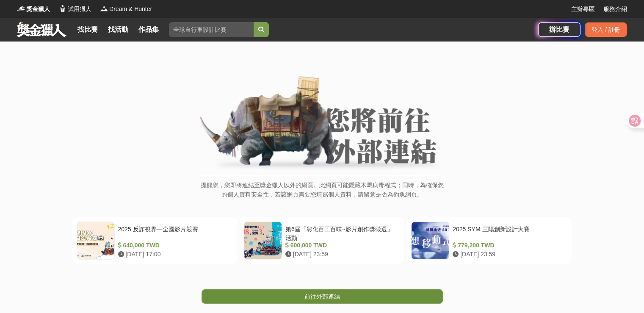 This screenshot has width=644, height=313. What do you see at coordinates (341, 233) in the screenshot?
I see `div: 第6屆「彰化百工百味~影片創作獎徵選」活動` at bounding box center [341, 233].